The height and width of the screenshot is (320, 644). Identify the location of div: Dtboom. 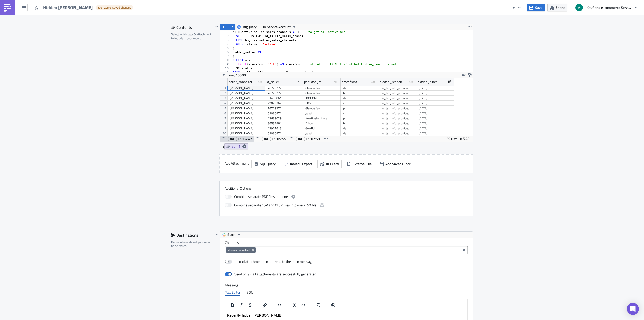
(322, 123).